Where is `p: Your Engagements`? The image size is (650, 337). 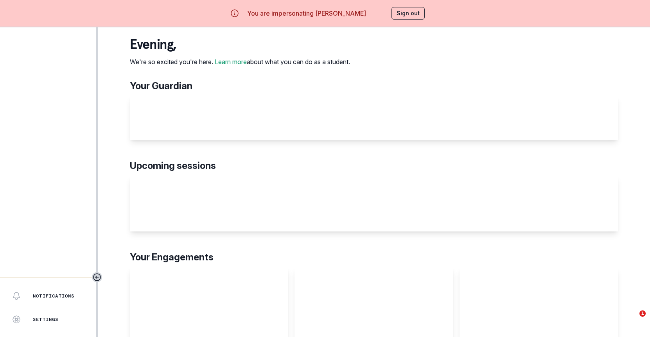 p: Your Engagements is located at coordinates (374, 257).